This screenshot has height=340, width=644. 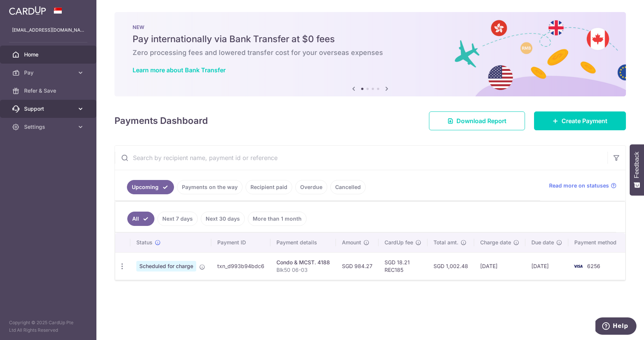 I want to click on a: Next 7 days, so click(x=177, y=219).